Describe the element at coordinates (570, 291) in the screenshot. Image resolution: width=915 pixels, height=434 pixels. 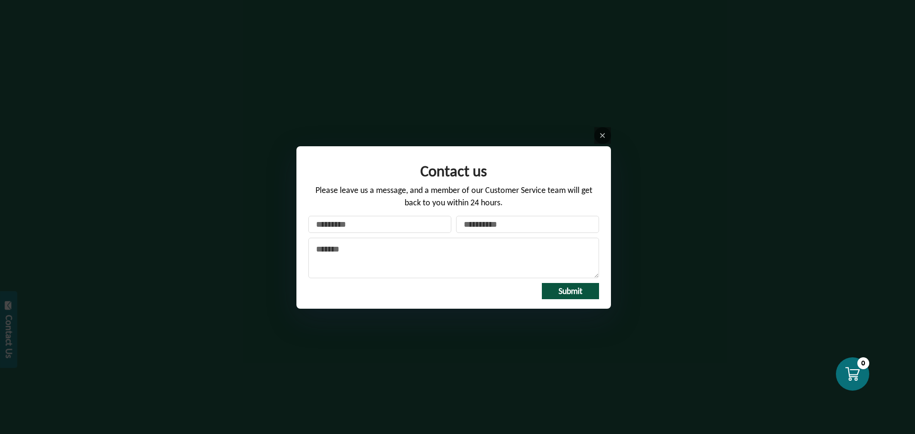
I see `button: Submit` at that location.